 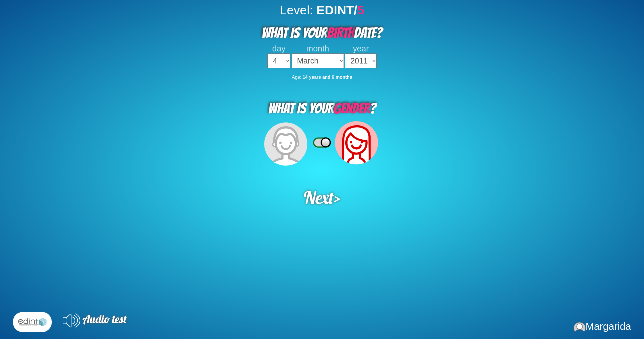 What do you see at coordinates (32, 323) in the screenshot?
I see `img: l` at bounding box center [32, 323].